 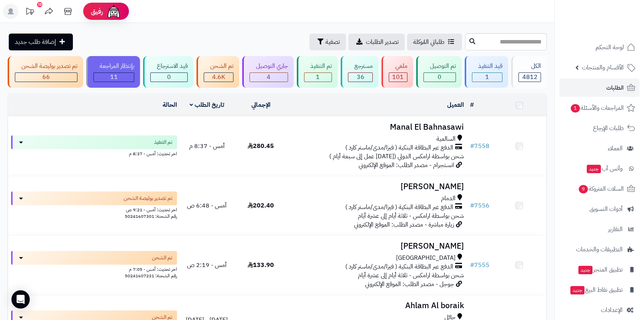 I want to click on a: ملغي 101, so click(x=397, y=72).